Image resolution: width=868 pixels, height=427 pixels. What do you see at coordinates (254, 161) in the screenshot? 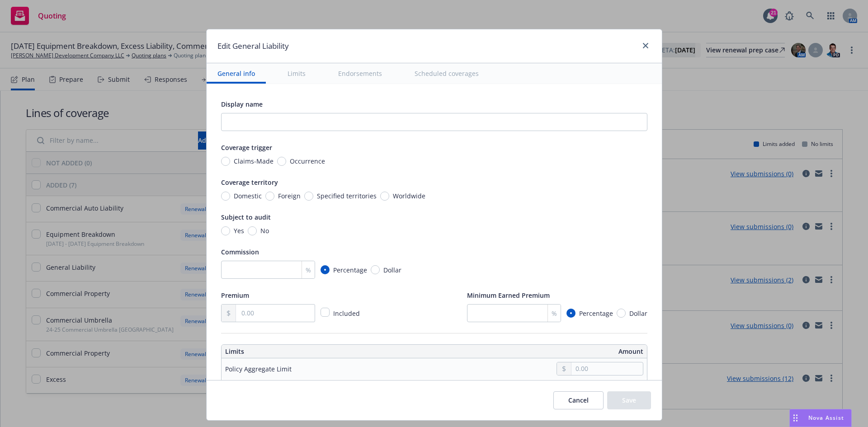
I see `span: Claims-Made` at bounding box center [254, 161].